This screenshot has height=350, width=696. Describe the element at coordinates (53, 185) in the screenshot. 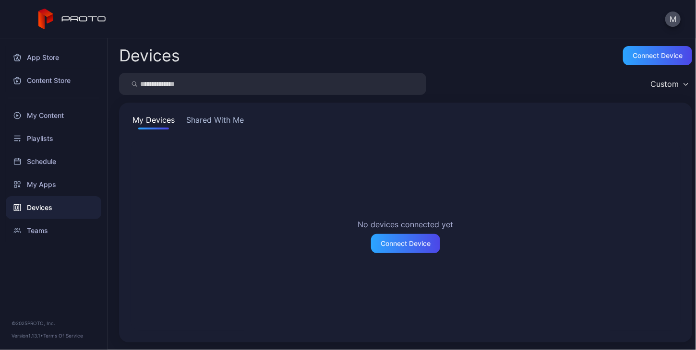

I see `div: My Apps` at that location.